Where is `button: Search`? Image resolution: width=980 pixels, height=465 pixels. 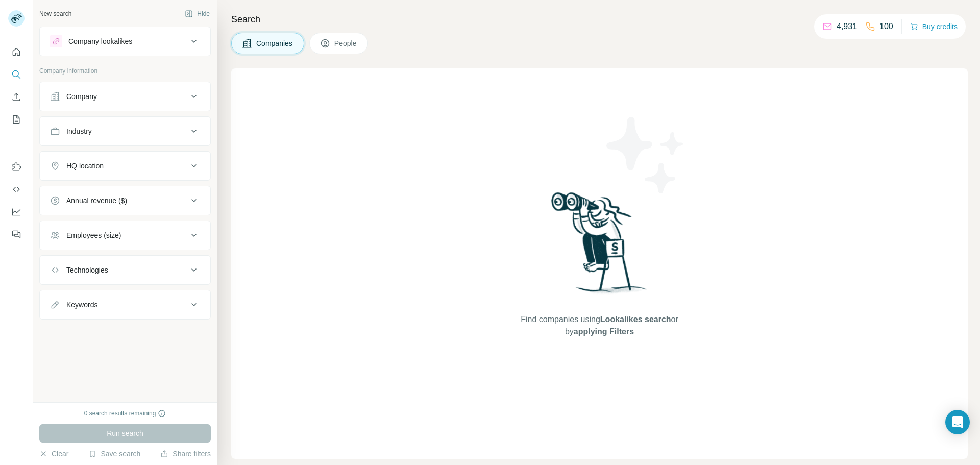
button: Search is located at coordinates (16, 75).